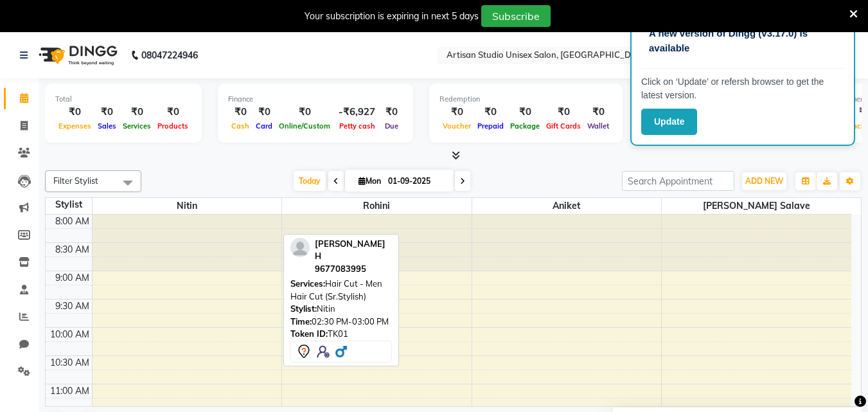  What do you see at coordinates (299, 247) in the screenshot?
I see `img: profile` at bounding box center [299, 247].